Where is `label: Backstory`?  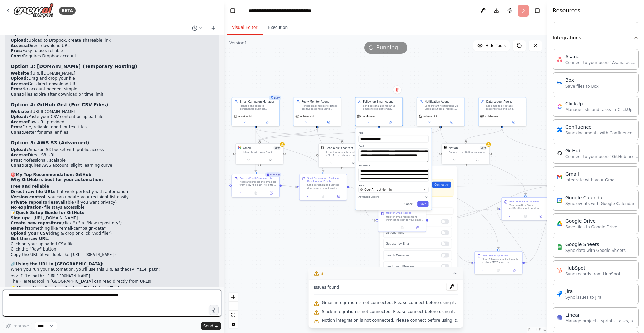 label: Backstory is located at coordinates (393, 165).